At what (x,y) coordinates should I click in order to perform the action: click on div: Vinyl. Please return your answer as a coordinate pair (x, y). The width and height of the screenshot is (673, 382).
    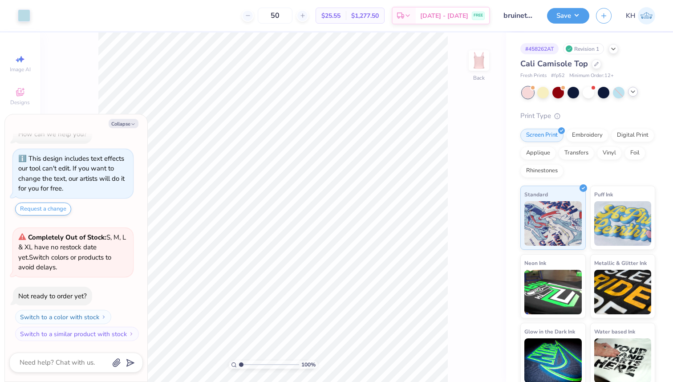
    Looking at the image, I should click on (609, 153).